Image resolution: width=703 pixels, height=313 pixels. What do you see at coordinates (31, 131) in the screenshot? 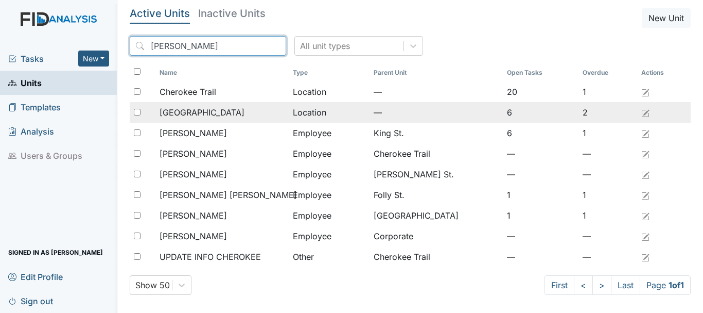
I see `span: Analysis` at bounding box center [31, 131].